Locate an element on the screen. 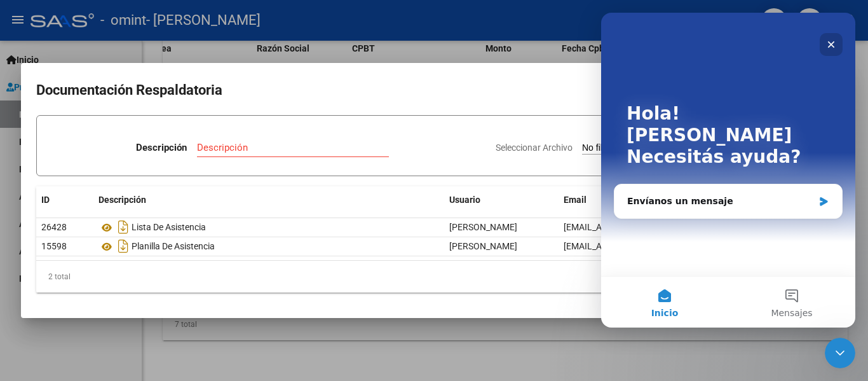 This screenshot has width=868, height=381. div: Planilla De Asistencia is located at coordinates (269, 246).